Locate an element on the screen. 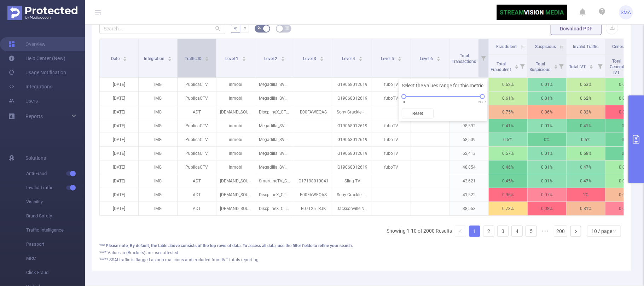 The image size is (644, 286). li: Next Page is located at coordinates (576, 231).